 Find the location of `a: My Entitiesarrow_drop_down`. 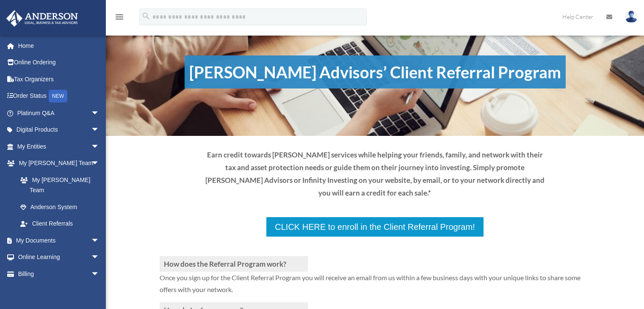

a: My Entitiesarrow_drop_down is located at coordinates (59, 146).